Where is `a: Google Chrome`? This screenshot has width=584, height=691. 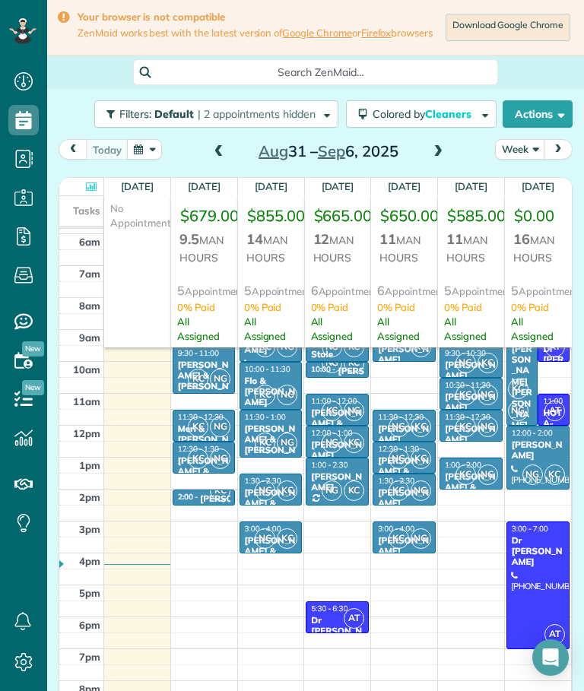
a: Google Chrome is located at coordinates (317, 33).